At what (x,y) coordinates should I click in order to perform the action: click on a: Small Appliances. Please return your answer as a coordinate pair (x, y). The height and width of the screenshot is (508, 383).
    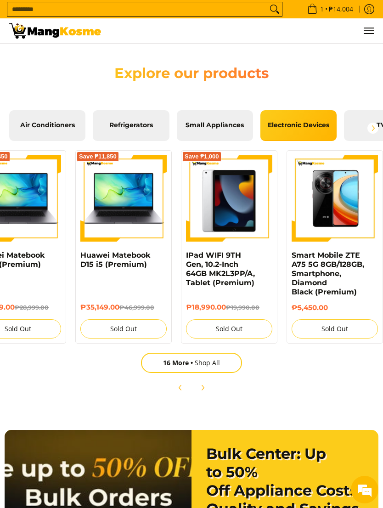
    Looking at the image, I should click on (215, 125).